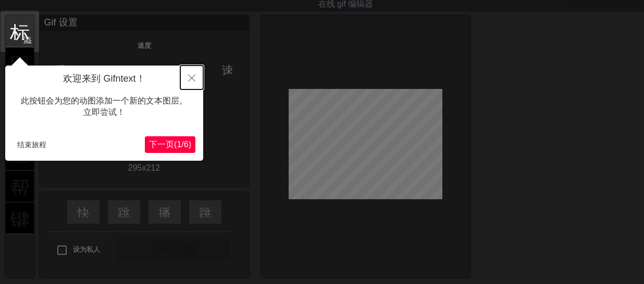 The width and height of the screenshot is (644, 284). I want to click on font: 6, so click(186, 144).